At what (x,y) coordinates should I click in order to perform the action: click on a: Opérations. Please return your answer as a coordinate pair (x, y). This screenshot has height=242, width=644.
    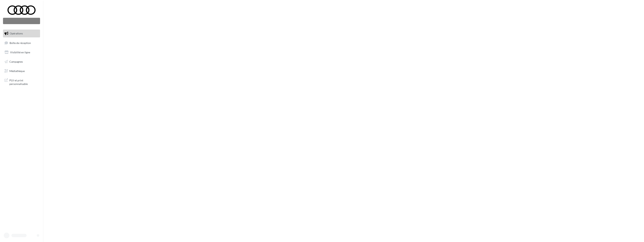
    Looking at the image, I should click on (22, 33).